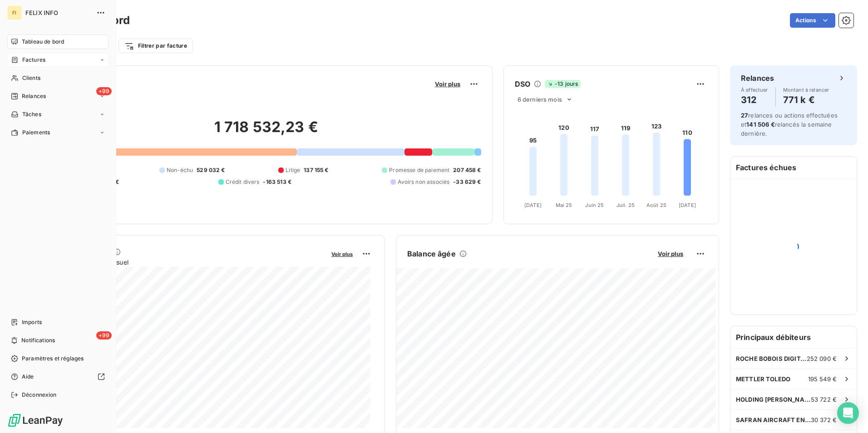  I want to click on span: 252 090 €, so click(821, 359).